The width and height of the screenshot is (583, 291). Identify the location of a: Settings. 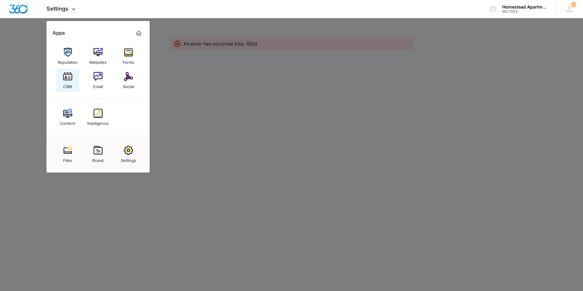
(129, 154).